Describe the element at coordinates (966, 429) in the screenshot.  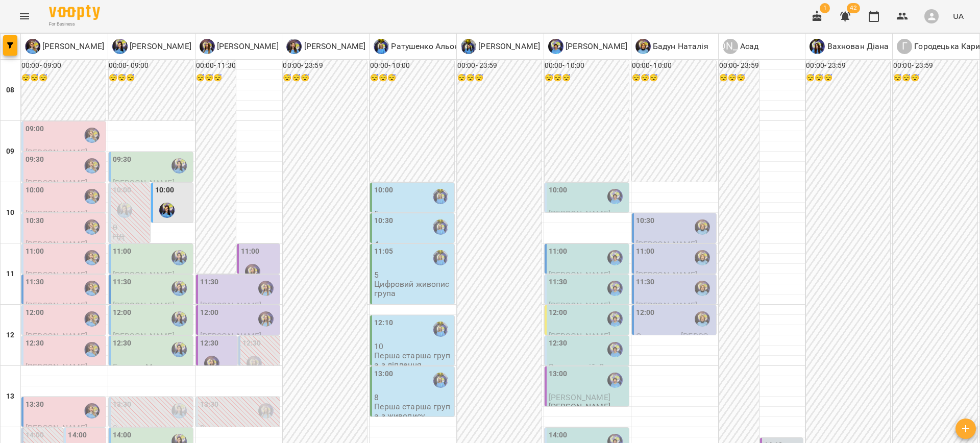
I see `button: Створити урок` at that location.